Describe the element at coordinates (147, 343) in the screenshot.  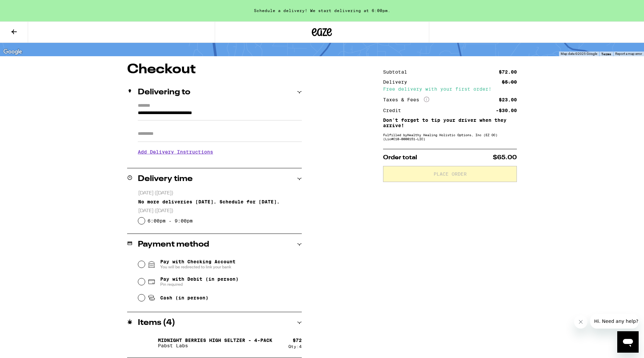
I see `img: Midnight Berries High Seltzer - 4-pack` at that location.